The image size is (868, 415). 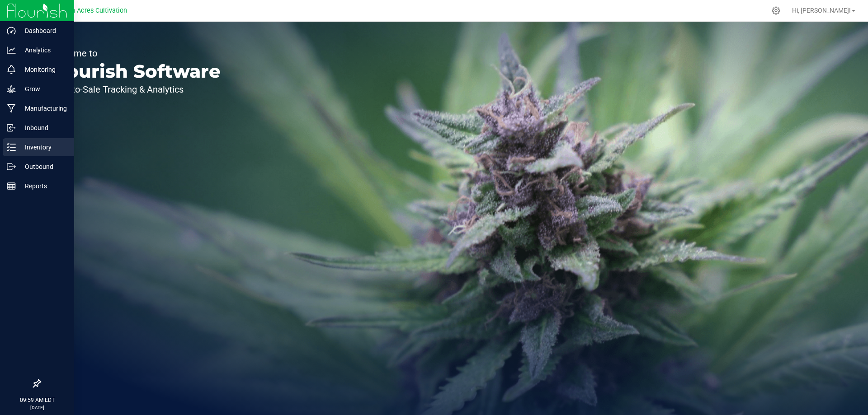 What do you see at coordinates (12, 186) in the screenshot?
I see `inline-svg: Reports` at bounding box center [12, 186].